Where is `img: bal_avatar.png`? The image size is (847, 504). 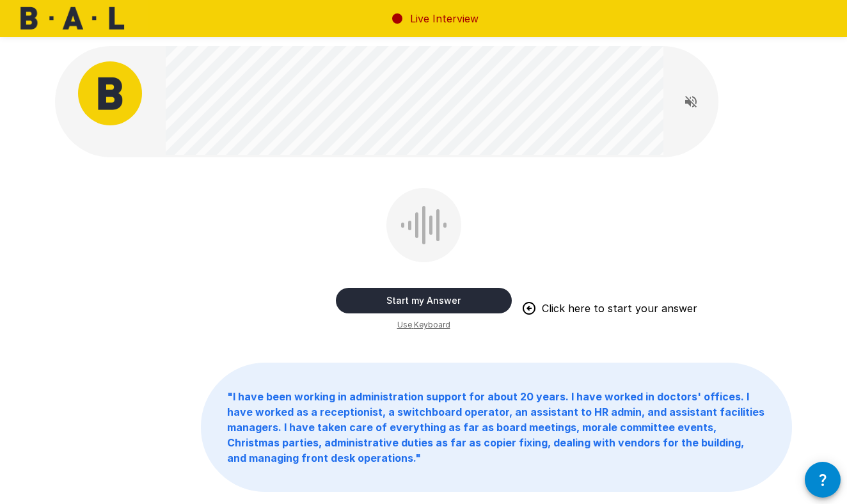 img: bal_avatar.png is located at coordinates (110, 94).